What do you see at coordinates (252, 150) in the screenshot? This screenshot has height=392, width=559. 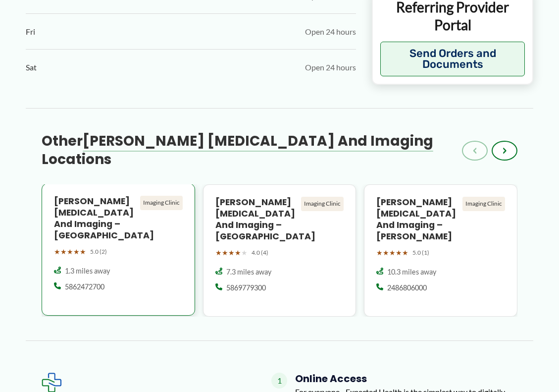 I see `h3: Other Locations` at bounding box center [252, 150].